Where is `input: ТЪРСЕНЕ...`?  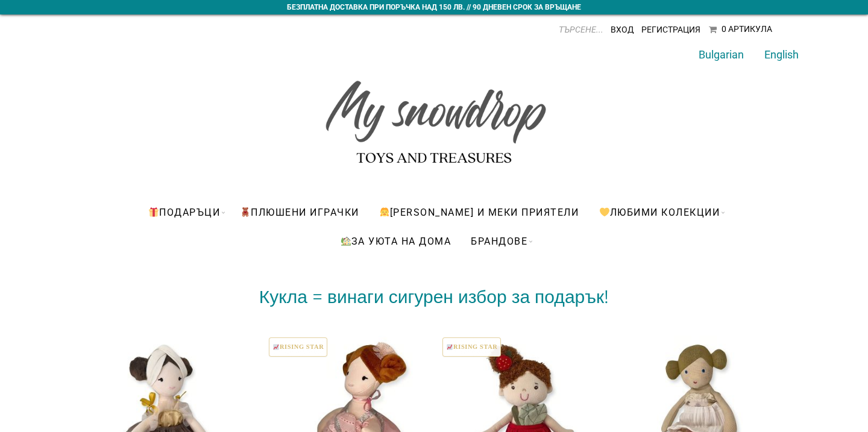
input: ТЪРСЕНЕ... is located at coordinates (558, 30).